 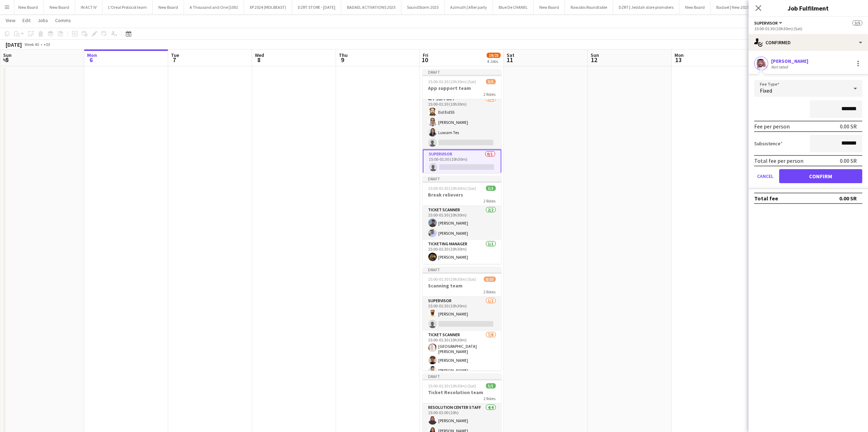 What do you see at coordinates (11, 20) in the screenshot?
I see `span: View` at bounding box center [11, 20].